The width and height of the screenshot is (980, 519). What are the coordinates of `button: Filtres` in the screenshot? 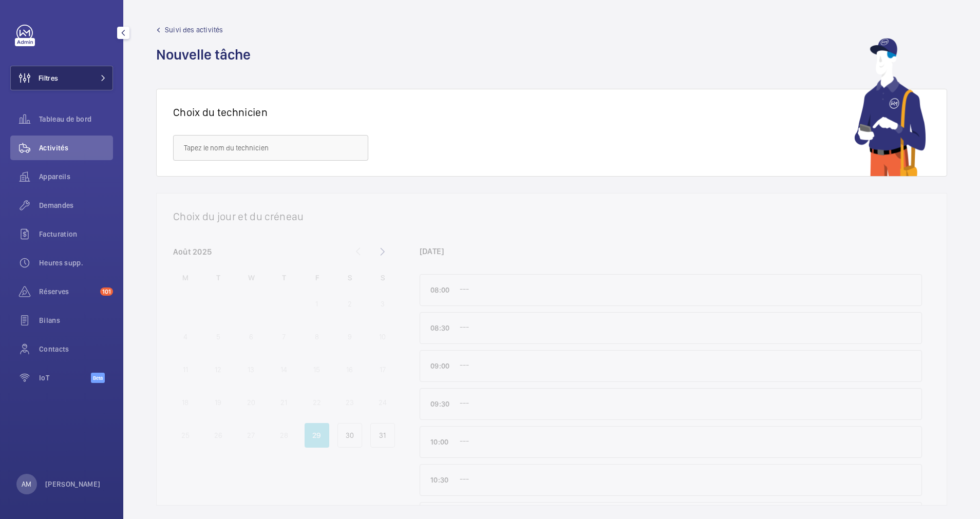 It's located at (62, 78).